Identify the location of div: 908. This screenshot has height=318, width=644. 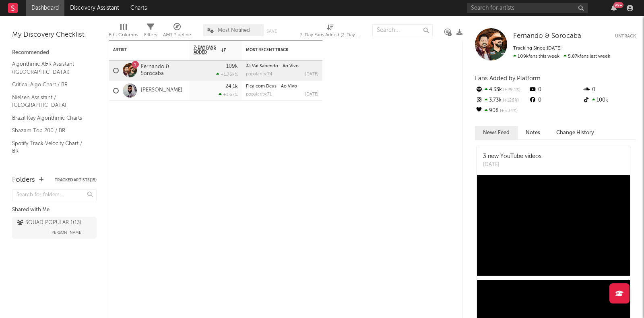
(502, 111).